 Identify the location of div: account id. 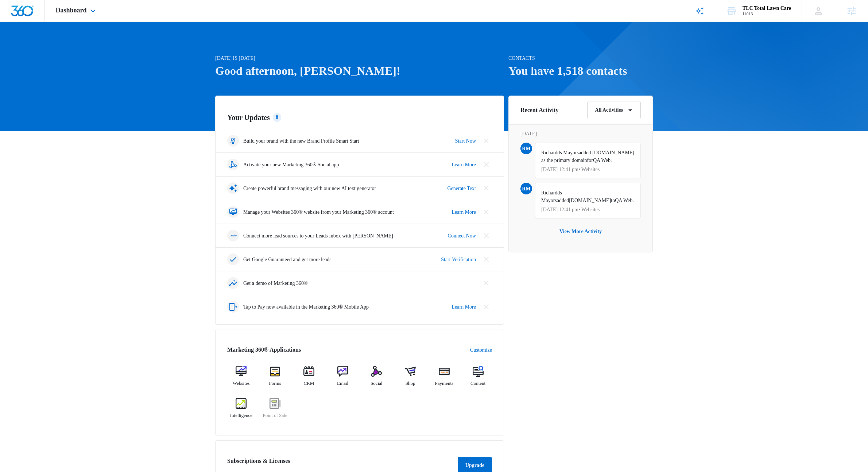
(767, 14).